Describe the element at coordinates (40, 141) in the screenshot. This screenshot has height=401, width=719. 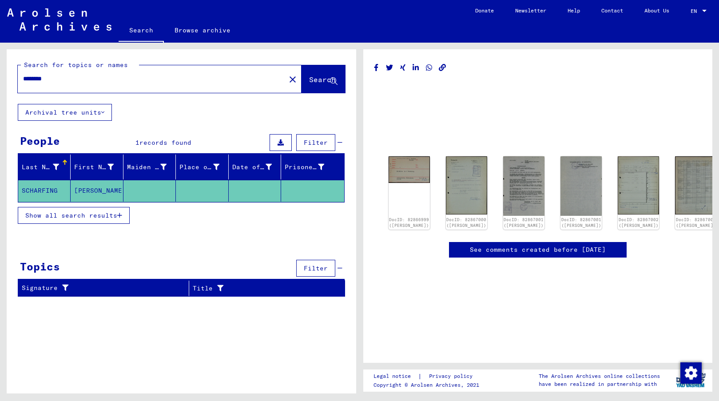
I see `div: People` at that location.